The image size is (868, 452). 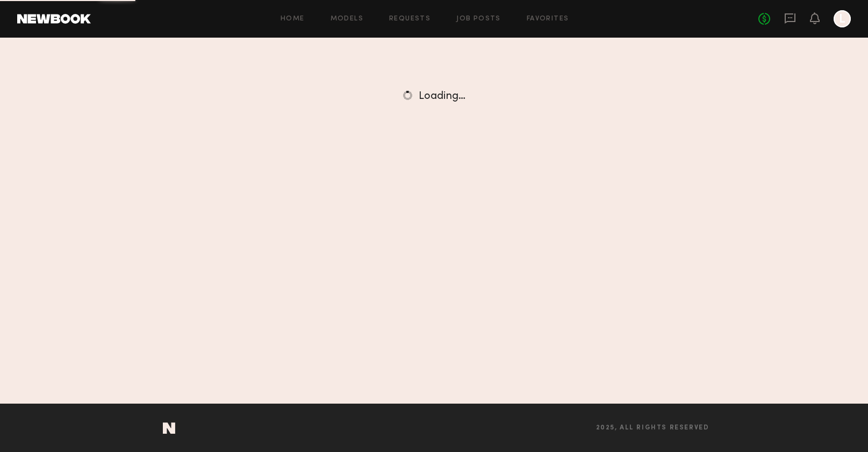 What do you see at coordinates (479, 19) in the screenshot?
I see `a: Job Posts` at bounding box center [479, 19].